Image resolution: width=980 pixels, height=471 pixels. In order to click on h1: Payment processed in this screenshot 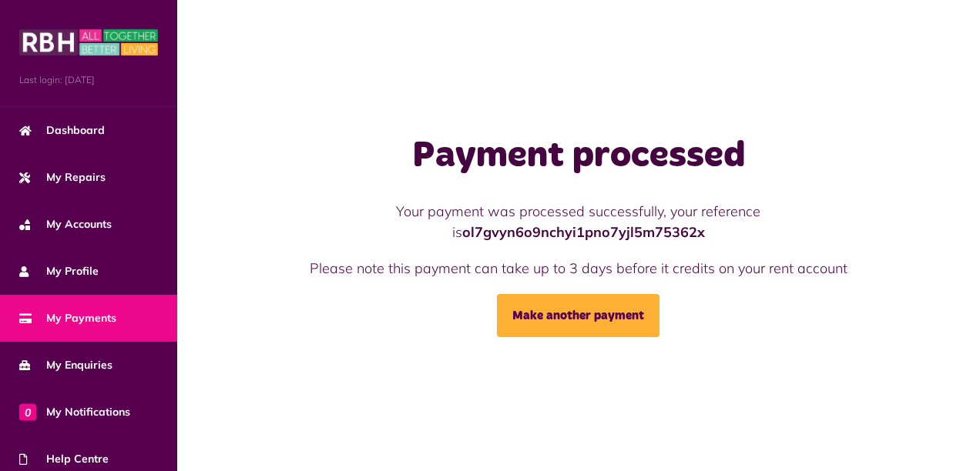, I will do `click(578, 156)`.